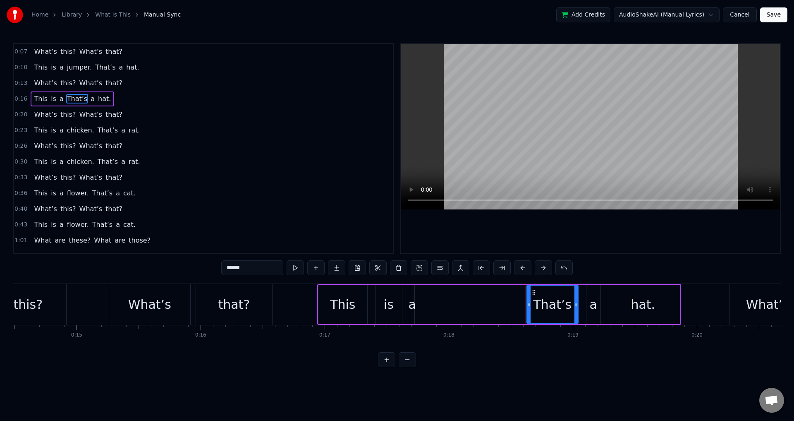 This screenshot has width=794, height=421. I want to click on span: flower., so click(78, 193).